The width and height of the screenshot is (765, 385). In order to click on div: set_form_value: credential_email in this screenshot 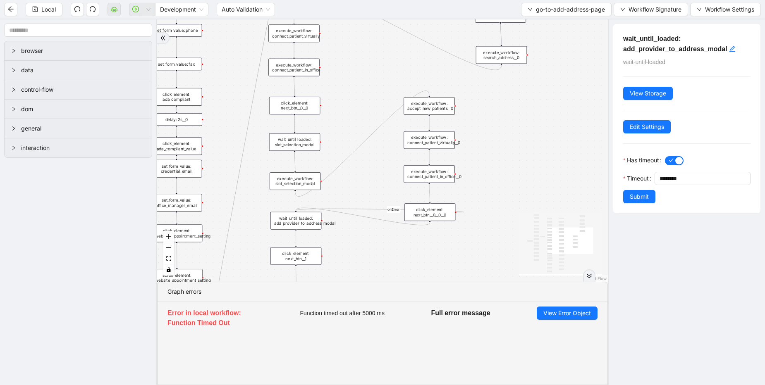, I will do `click(177, 169)`.